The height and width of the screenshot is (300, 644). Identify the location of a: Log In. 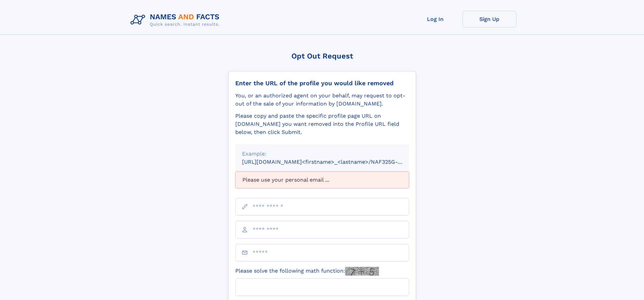
(436, 19).